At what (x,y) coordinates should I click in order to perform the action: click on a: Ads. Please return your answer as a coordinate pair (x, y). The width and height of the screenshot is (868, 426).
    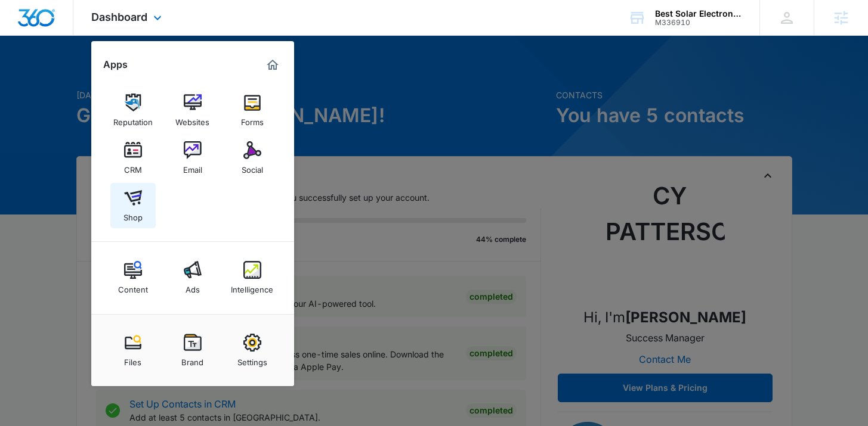
    Looking at the image, I should click on (193, 278).